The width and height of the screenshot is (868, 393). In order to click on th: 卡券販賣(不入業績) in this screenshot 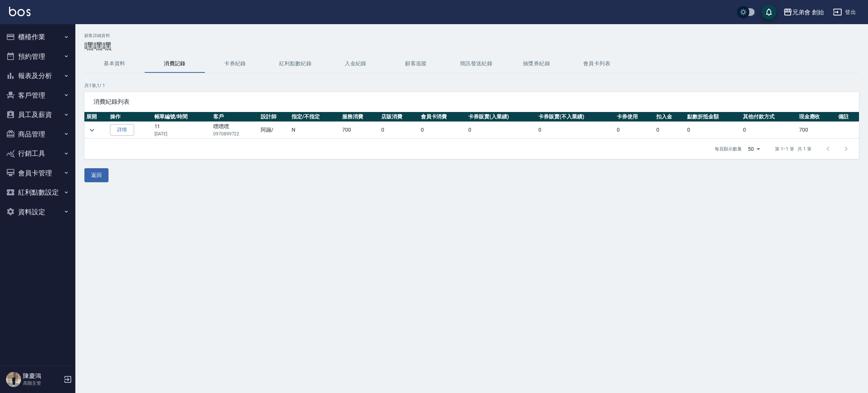, I will do `click(576, 117)`.